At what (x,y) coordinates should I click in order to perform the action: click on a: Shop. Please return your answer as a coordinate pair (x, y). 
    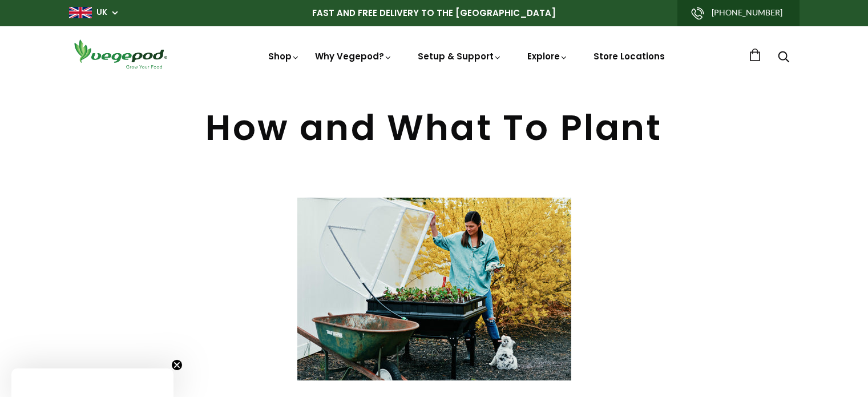
    Looking at the image, I should click on (284, 56).